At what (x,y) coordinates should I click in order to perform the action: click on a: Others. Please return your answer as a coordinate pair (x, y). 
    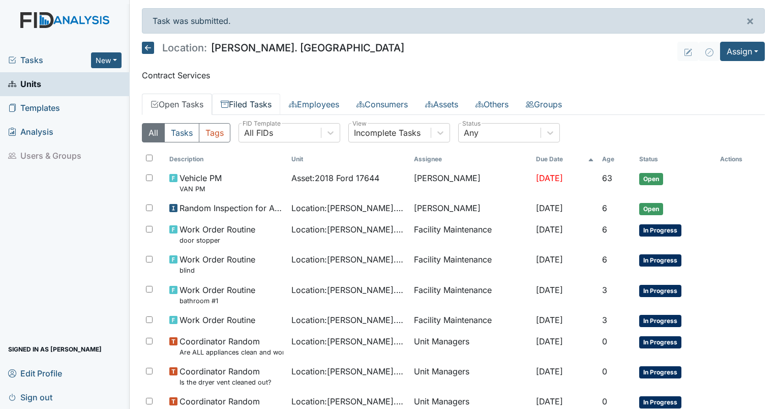
    Looking at the image, I should click on (491, 104).